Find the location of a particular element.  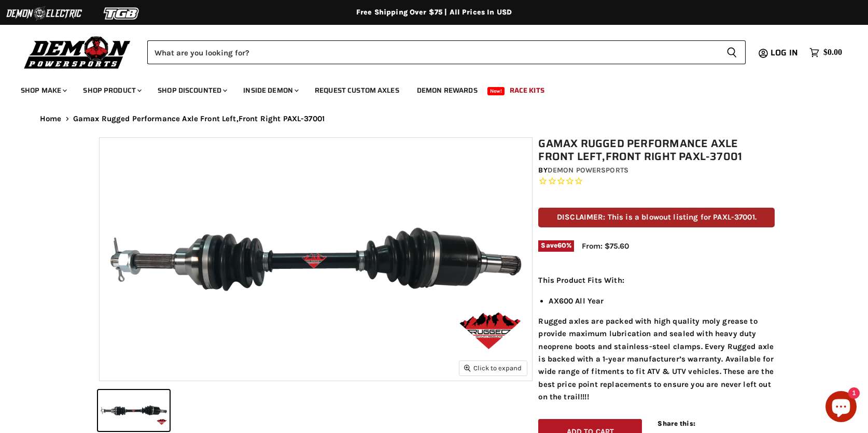

span: Share this: is located at coordinates (676, 423).